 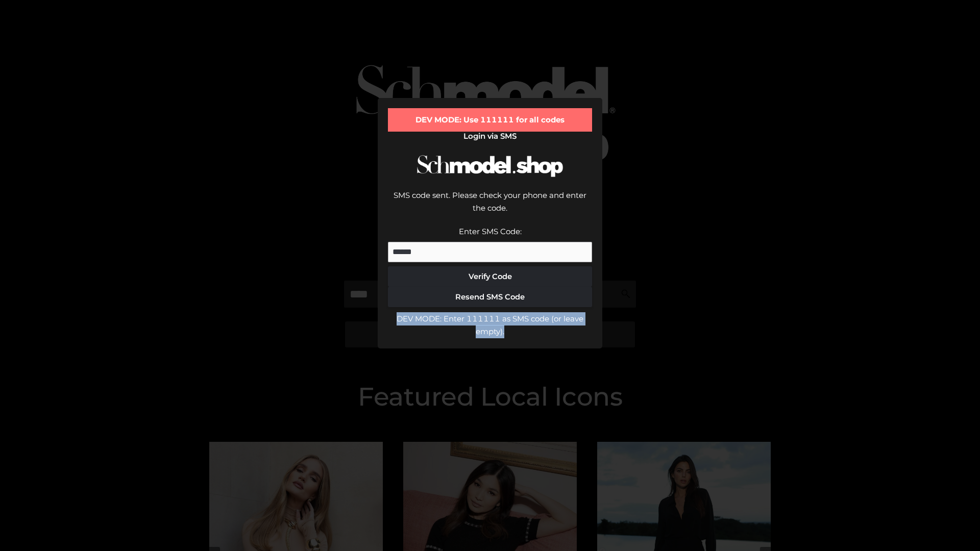 What do you see at coordinates (490, 166) in the screenshot?
I see `img: Schmodel Logo` at bounding box center [490, 166].